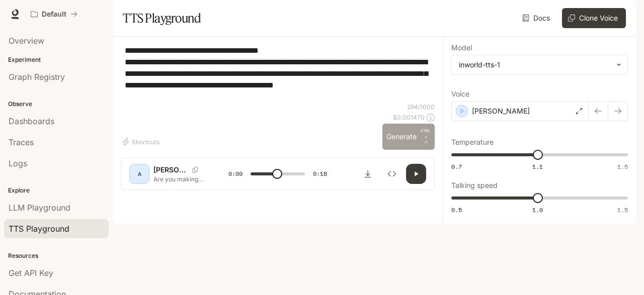 This screenshot has height=295, width=644. What do you see at coordinates (178, 179) in the screenshot?
I see `p: Are you making this $2,000 tax mistake? If you don’t track your receipts, you’re giving free mone...` at bounding box center [178, 179].